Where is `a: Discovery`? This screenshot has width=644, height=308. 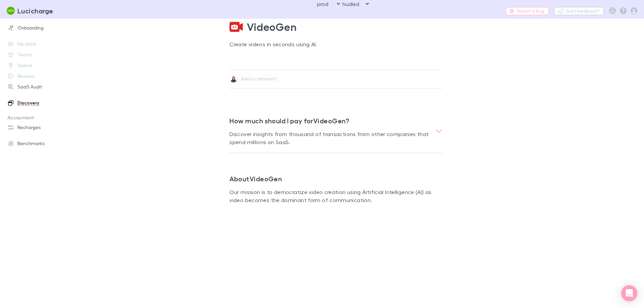 a: Discovery is located at coordinates (46, 103).